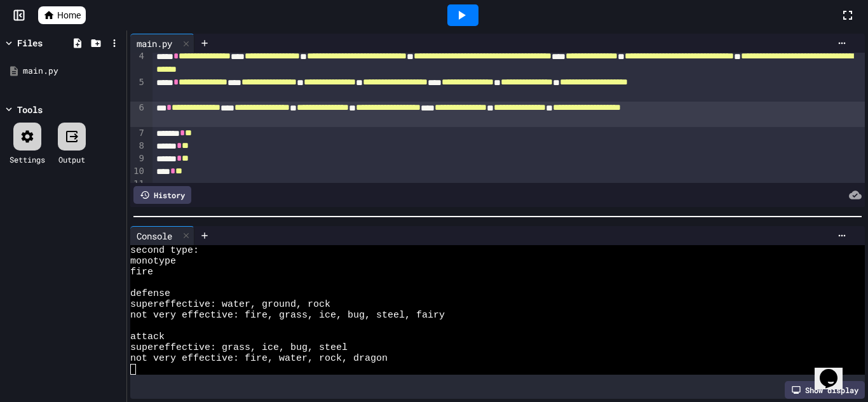  Describe the element at coordinates (72, 159) in the screenshot. I see `div: Output` at that location.